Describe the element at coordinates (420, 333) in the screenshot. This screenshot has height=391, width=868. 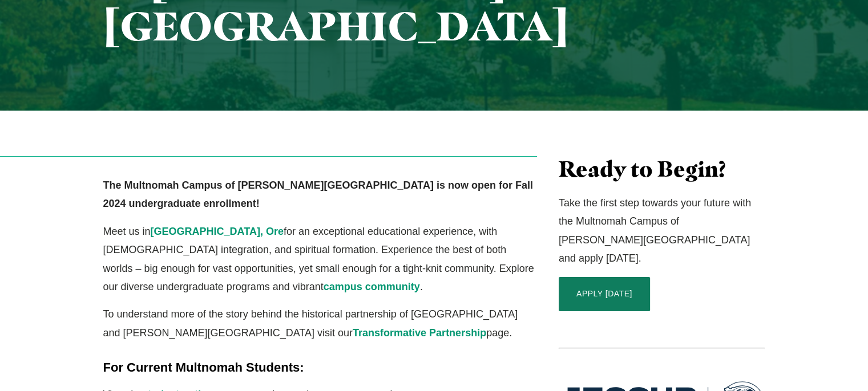
I see `a: Transformative Partnership` at that location.